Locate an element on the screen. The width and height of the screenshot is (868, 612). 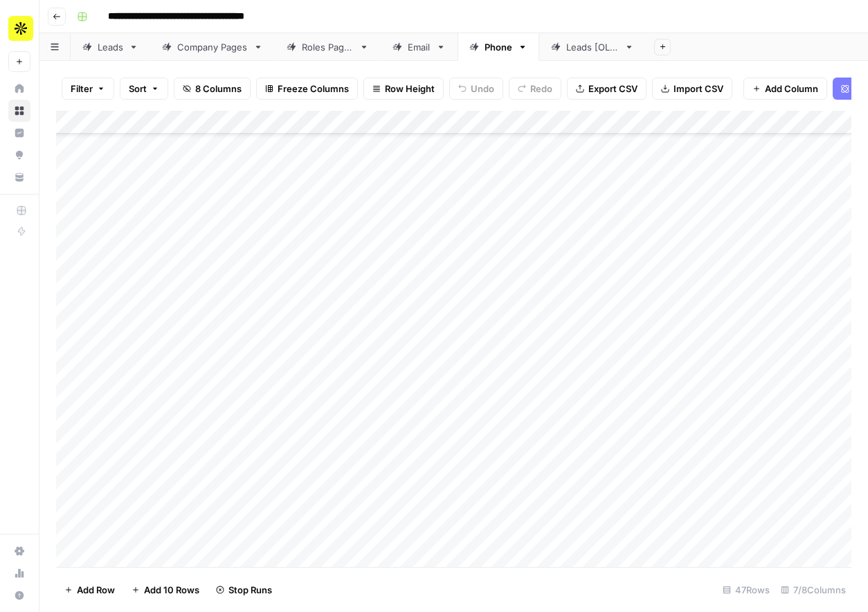
span: Add 10 Rows is located at coordinates (172, 590).